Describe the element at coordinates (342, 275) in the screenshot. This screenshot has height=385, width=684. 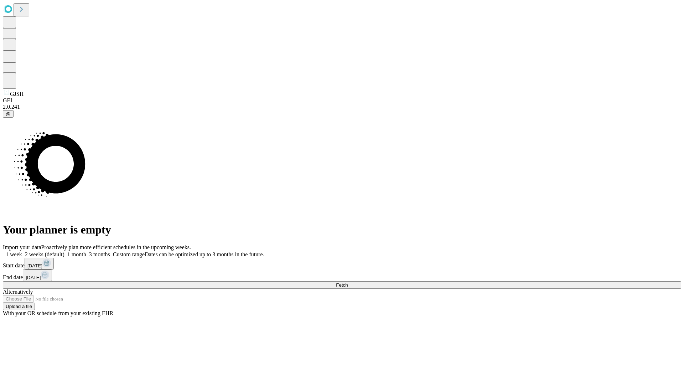
I see `div: End date` at that location.